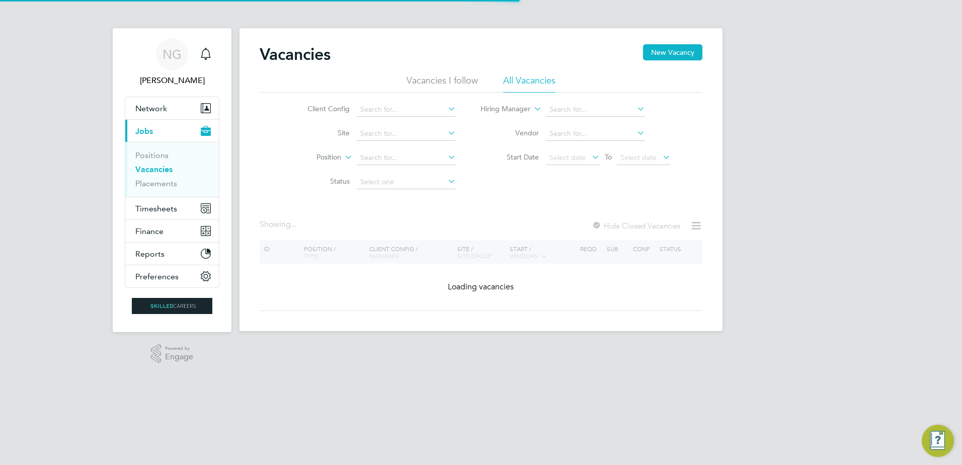  What do you see at coordinates (179, 348) in the screenshot?
I see `span: Powered by` at bounding box center [179, 348].